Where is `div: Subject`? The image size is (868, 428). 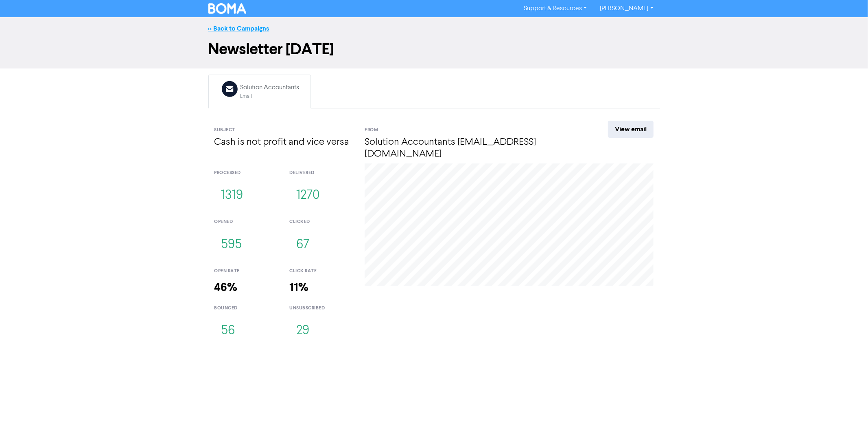
div: Subject is located at coordinates (284, 130).